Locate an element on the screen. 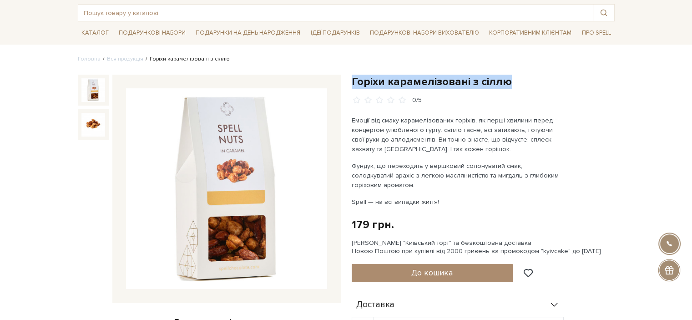 The image size is (692, 320). button: До кошика is located at coordinates (432, 273).